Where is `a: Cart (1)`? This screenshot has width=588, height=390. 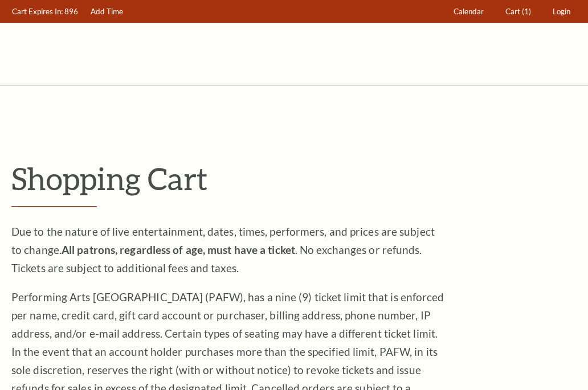 a: Cart (1) is located at coordinates (519, 11).